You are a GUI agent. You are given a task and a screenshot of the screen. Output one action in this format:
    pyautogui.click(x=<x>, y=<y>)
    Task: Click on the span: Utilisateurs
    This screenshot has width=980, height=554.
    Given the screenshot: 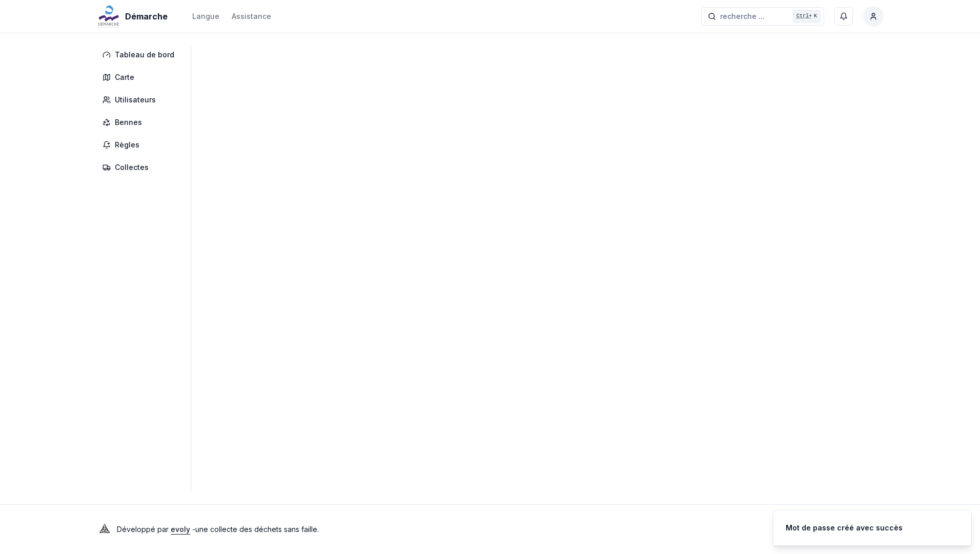 What is the action you would take?
    pyautogui.click(x=135, y=100)
    